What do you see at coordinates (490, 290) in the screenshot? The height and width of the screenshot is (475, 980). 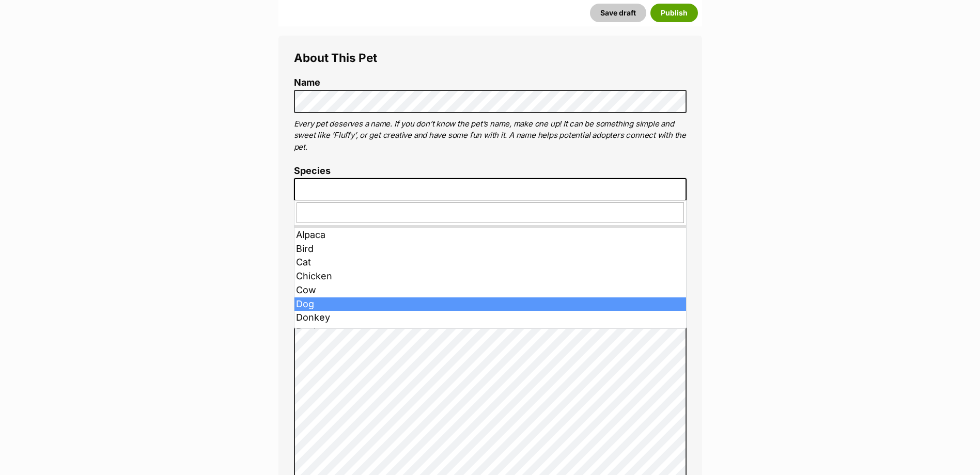 I see `li: Cow` at bounding box center [490, 290].